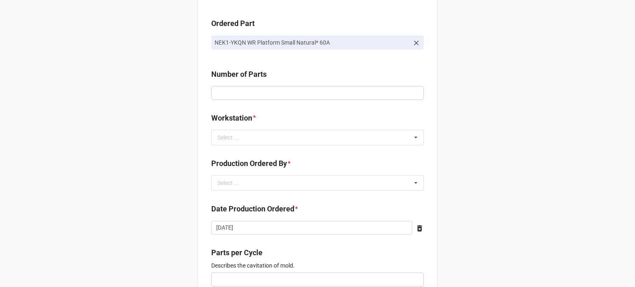 Image resolution: width=635 pixels, height=287 pixels. I want to click on label: Workstation, so click(232, 118).